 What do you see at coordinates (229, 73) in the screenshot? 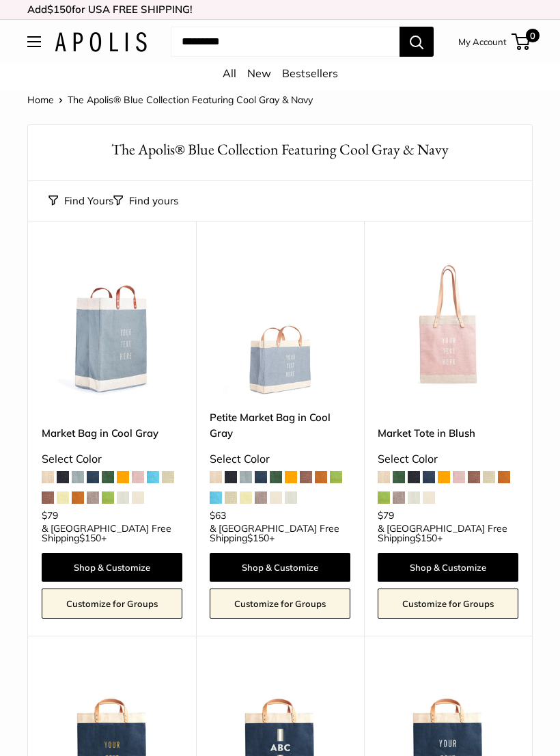
I see `a: All` at bounding box center [229, 73].